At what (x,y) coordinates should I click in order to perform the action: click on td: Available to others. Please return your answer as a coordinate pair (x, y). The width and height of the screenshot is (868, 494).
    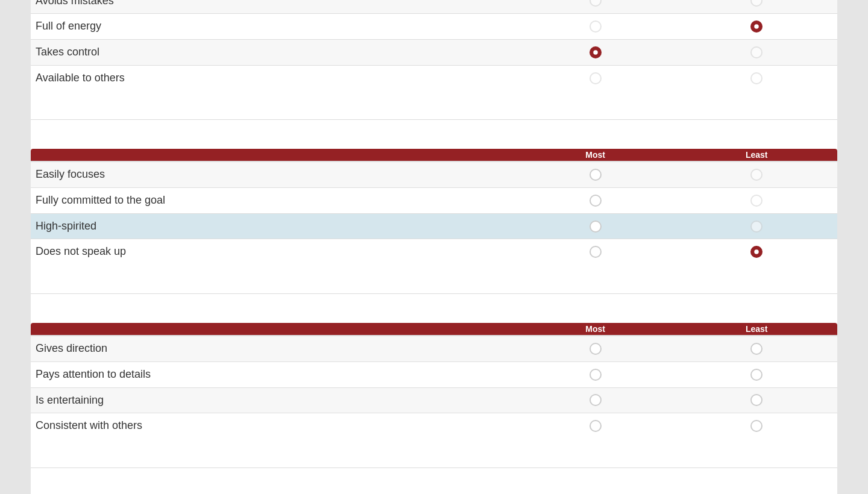
    Looking at the image, I should click on (272, 78).